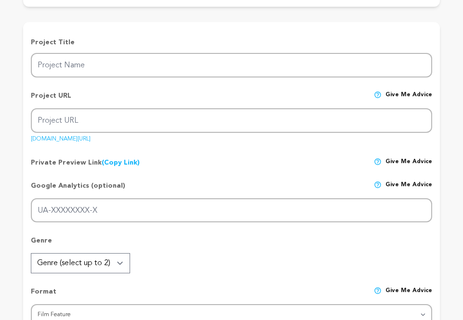  I want to click on p: Project Title, so click(231, 42).